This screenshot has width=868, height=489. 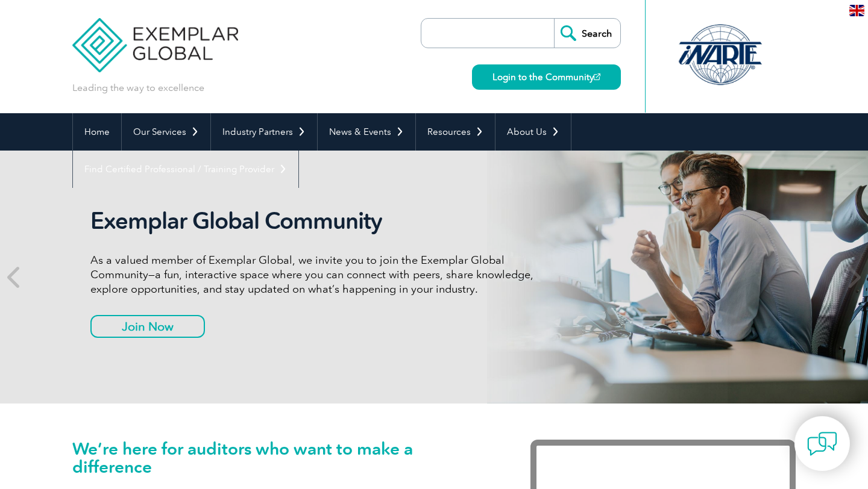 What do you see at coordinates (587, 33) in the screenshot?
I see `input: Search` at bounding box center [587, 33].